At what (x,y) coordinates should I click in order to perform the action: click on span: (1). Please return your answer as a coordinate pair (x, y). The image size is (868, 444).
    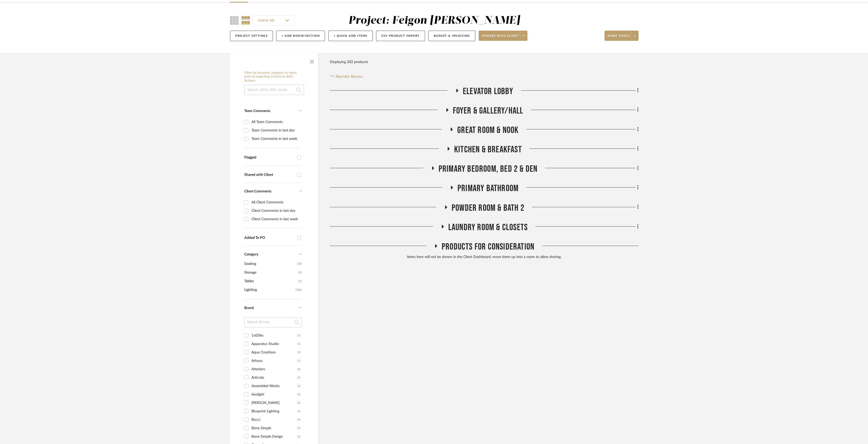
    Looking at the image, I should click on (300, 281).